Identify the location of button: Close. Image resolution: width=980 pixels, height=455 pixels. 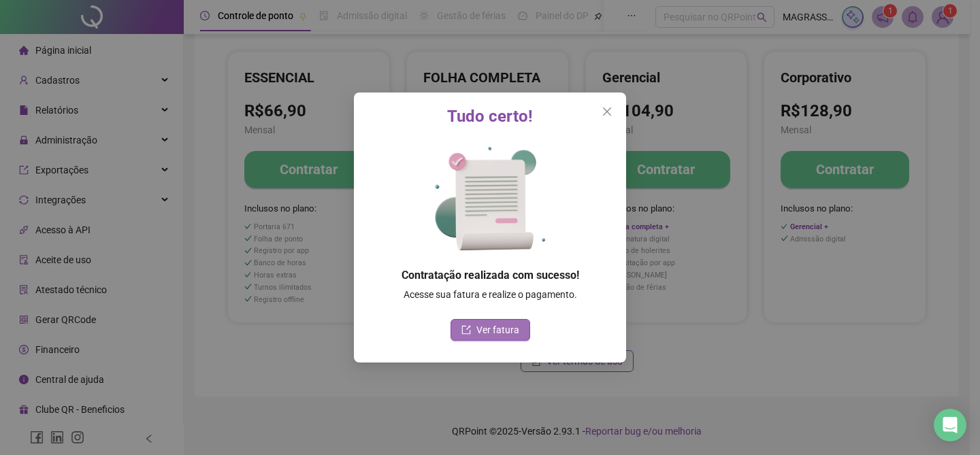
(607, 111).